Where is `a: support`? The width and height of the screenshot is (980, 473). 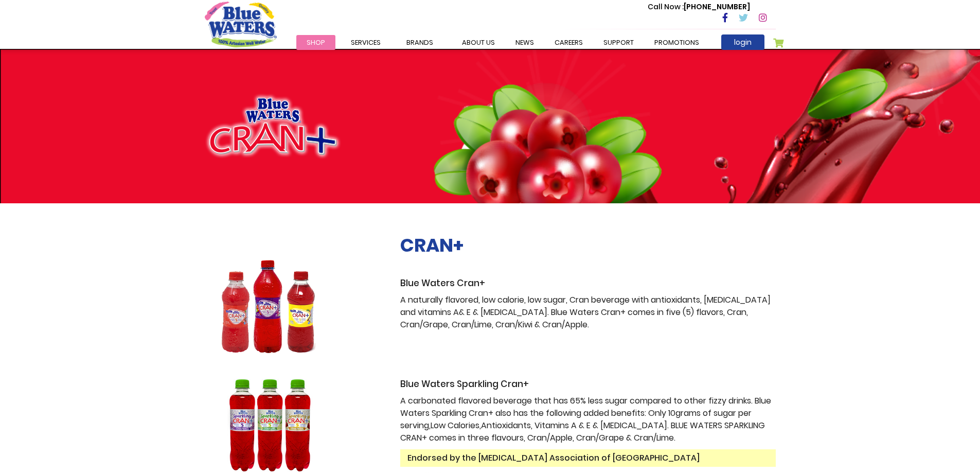 a: support is located at coordinates (618, 42).